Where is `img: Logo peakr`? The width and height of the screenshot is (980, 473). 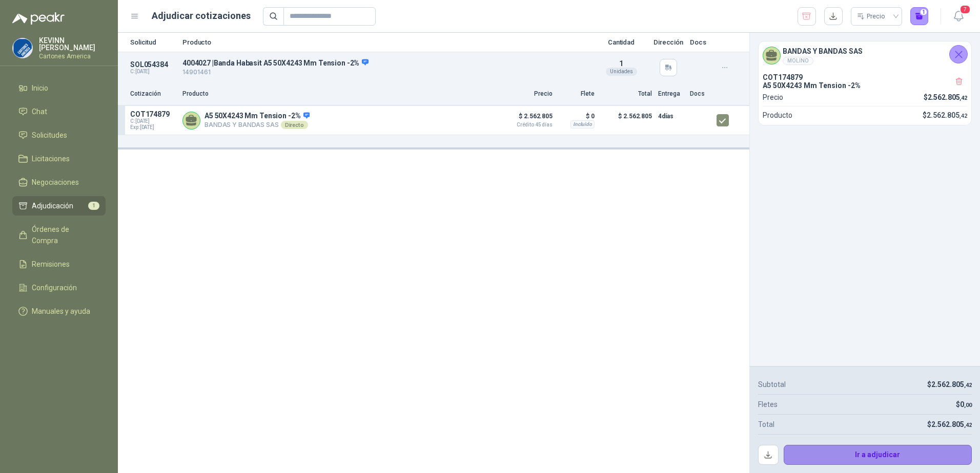
img: Logo peakr is located at coordinates (38, 19).